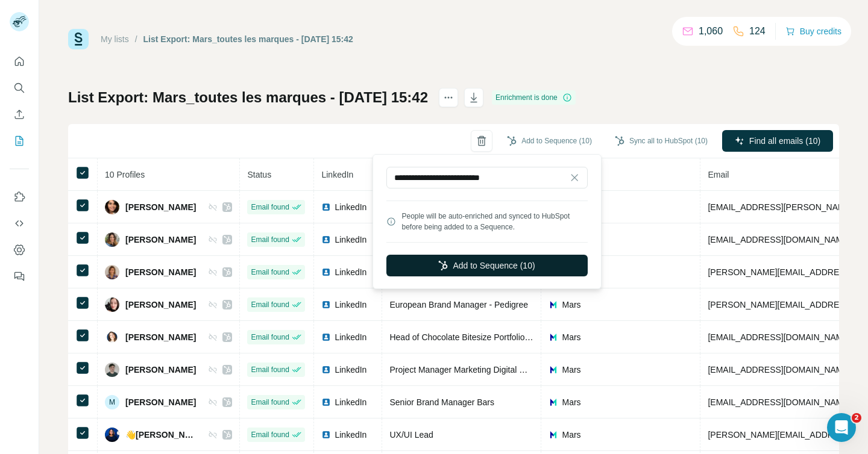  Describe the element at coordinates (486, 337) in the screenshot. I see `span: Head of Chocolate Bitesize Portfolio & Partnerships` at that location.